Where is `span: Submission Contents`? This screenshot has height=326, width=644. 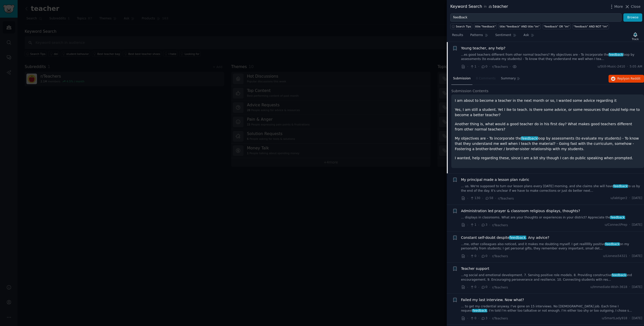
span: Submission Contents is located at coordinates (470, 91).